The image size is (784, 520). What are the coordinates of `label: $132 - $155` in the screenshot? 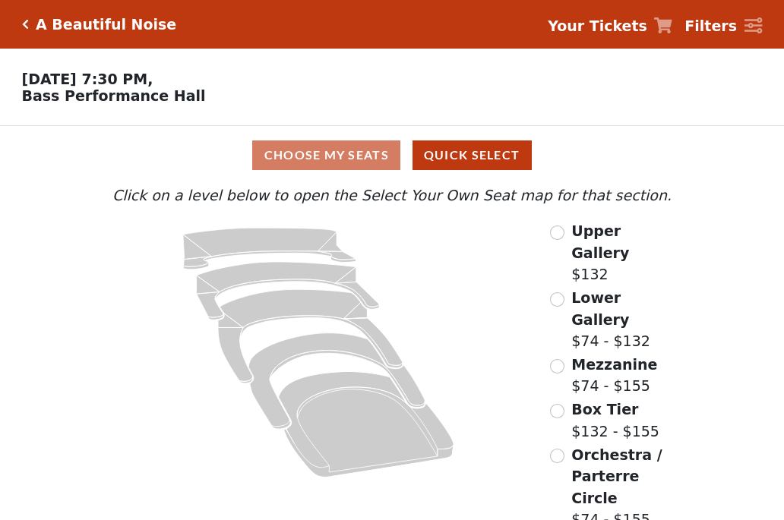 It's located at (615, 420).